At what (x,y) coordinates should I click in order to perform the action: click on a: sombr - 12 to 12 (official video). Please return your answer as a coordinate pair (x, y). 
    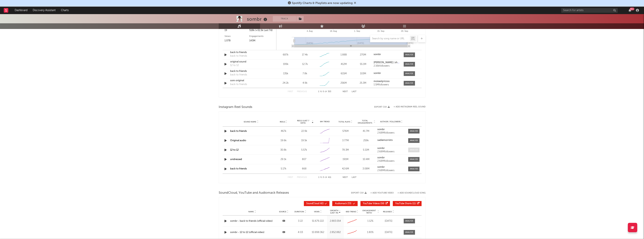
    Looking at the image, I should click on (252, 232).